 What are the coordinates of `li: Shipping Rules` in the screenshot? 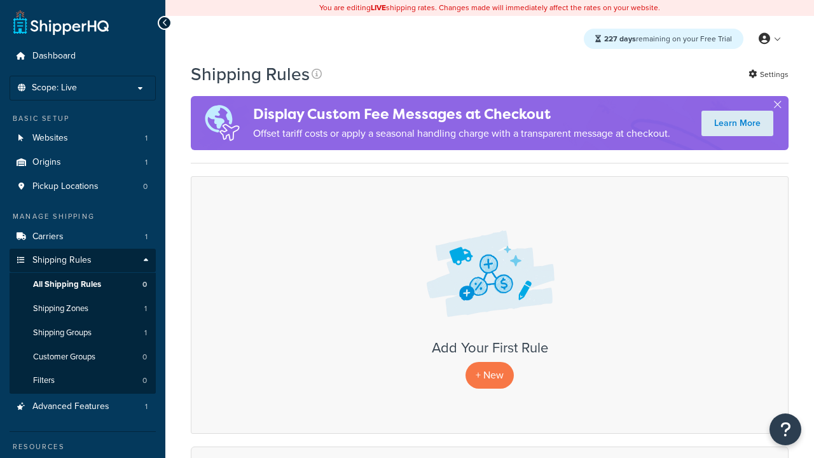 It's located at (83, 321).